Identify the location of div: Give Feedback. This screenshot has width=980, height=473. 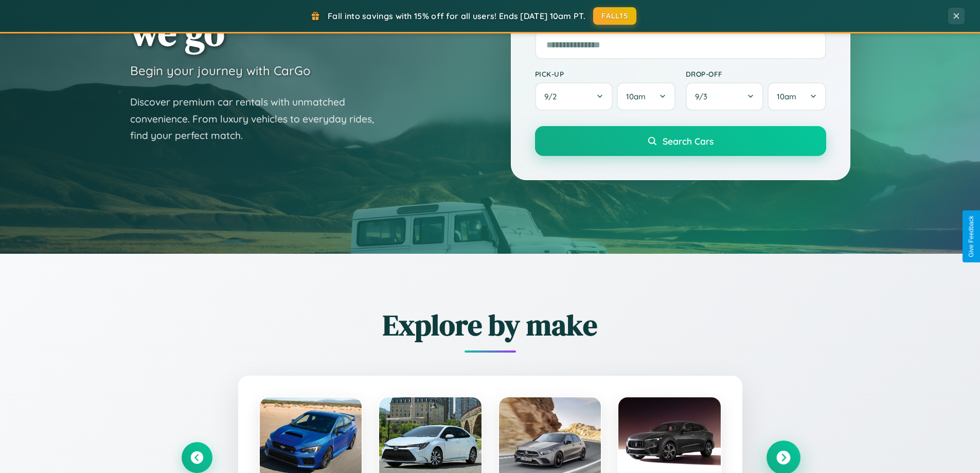
(972, 236).